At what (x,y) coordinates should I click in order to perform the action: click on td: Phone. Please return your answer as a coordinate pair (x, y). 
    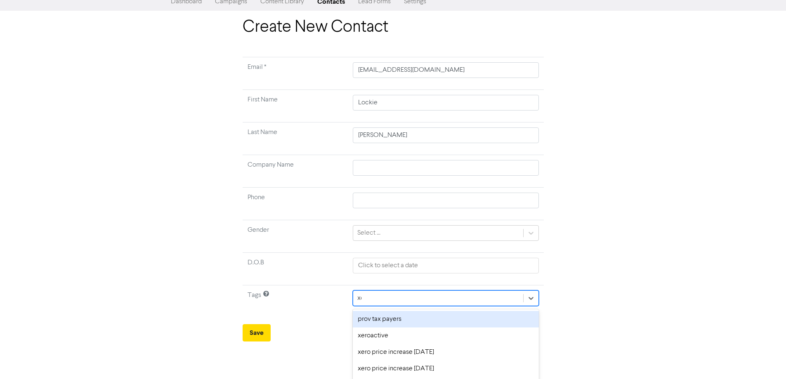
    Looking at the image, I should click on (296, 204).